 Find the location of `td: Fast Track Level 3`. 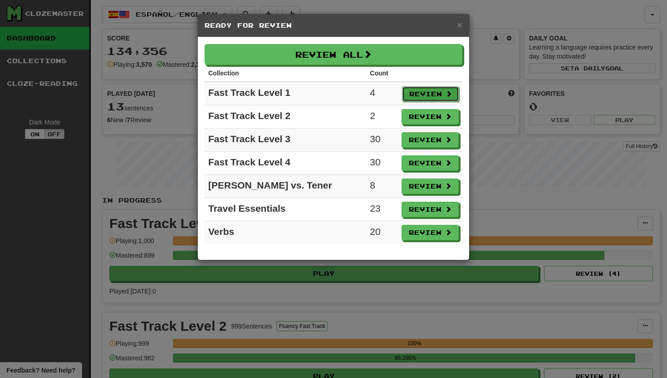

td: Fast Track Level 3 is located at coordinates (286, 140).